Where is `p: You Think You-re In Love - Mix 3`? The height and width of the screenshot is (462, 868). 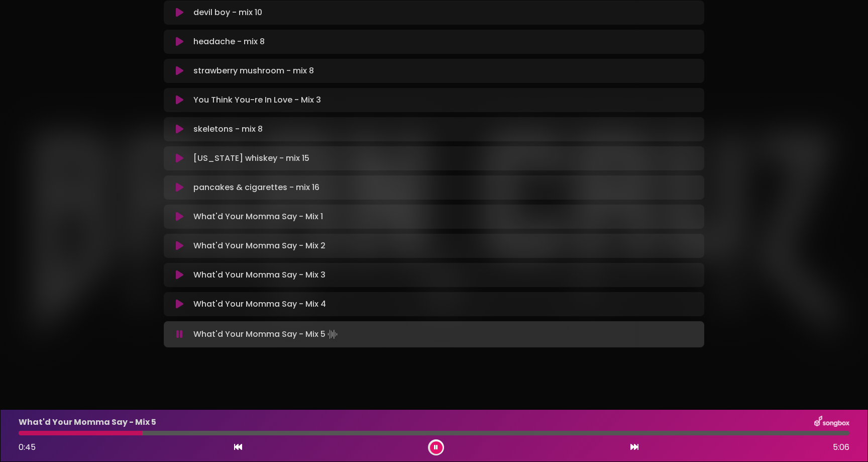 p: You Think You-re In Love - Mix 3 is located at coordinates (257, 100).